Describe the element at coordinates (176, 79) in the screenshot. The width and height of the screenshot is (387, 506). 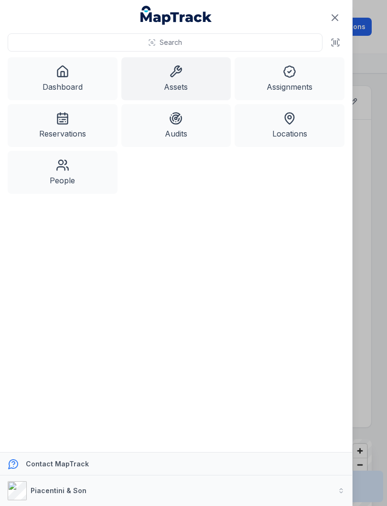
I see `a: Assets` at that location.